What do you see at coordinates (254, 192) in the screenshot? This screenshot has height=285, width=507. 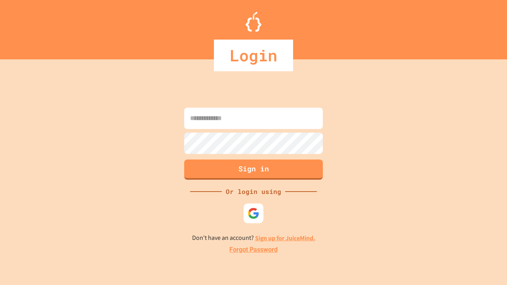 I see `div: Or login using` at bounding box center [254, 192].